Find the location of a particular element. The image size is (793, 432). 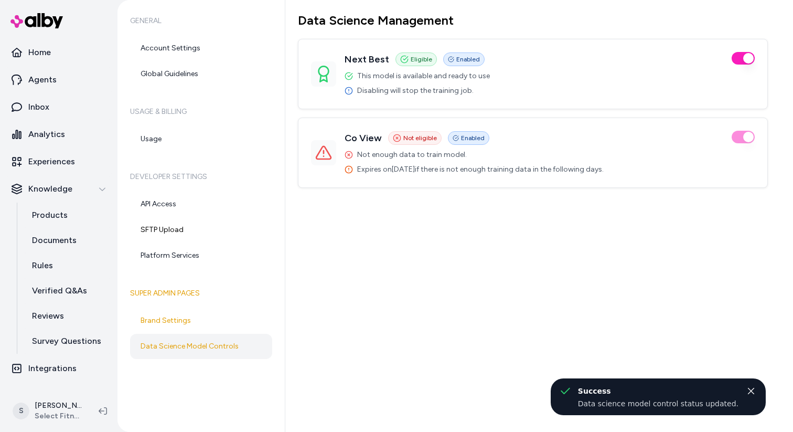

span: Not eligible is located at coordinates (420, 138).